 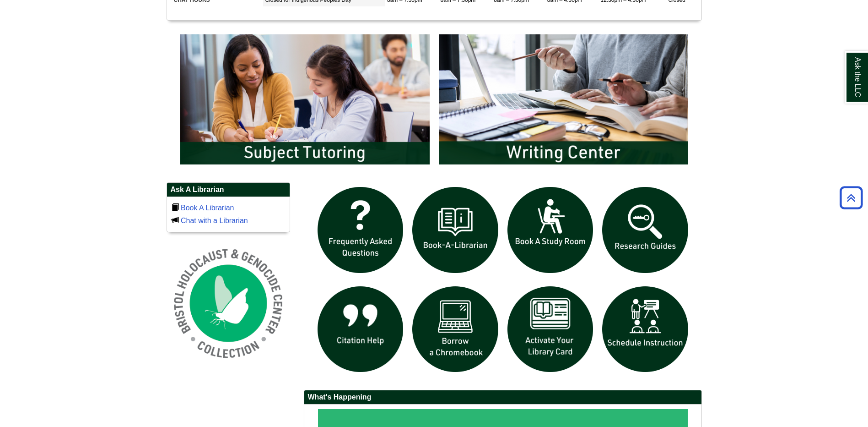 What do you see at coordinates (228, 189) in the screenshot?
I see `h2: Ask A Librarian` at bounding box center [228, 189].